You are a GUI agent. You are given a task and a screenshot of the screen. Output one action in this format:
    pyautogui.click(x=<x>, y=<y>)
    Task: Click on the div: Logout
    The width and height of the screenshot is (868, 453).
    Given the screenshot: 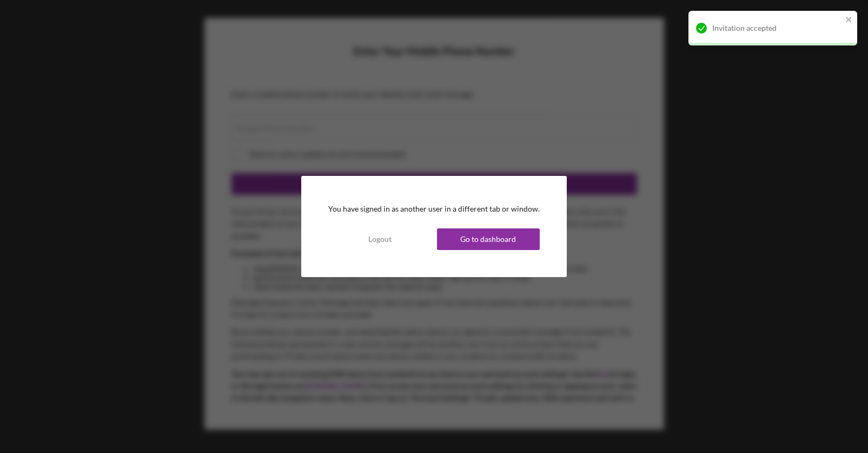 What is the action you would take?
    pyautogui.click(x=379, y=239)
    